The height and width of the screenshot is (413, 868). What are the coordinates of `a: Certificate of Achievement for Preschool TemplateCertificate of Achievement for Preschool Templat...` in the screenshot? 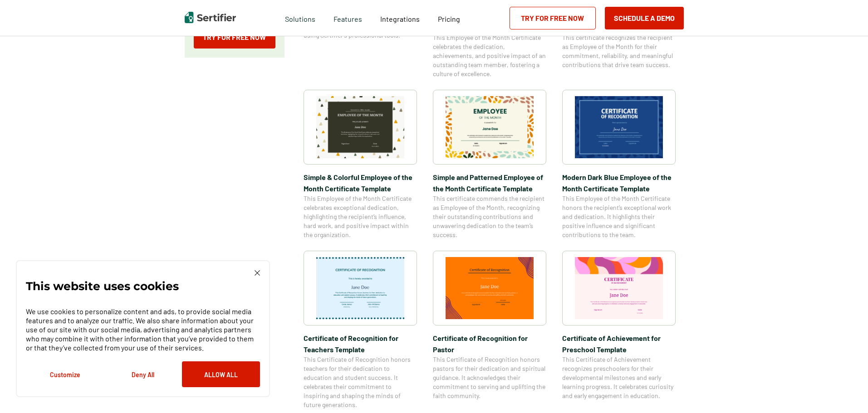 It's located at (619, 330).